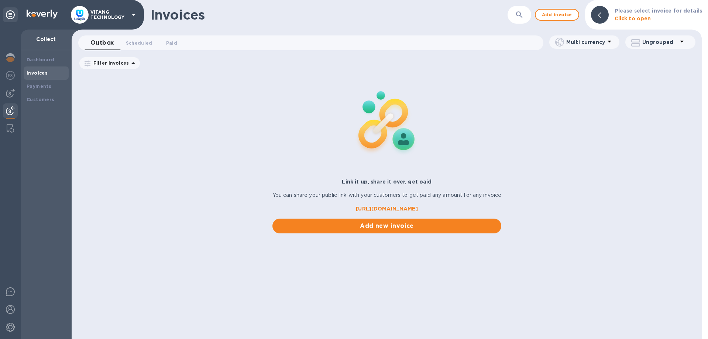 The height and width of the screenshot is (339, 708). I want to click on img: Logo, so click(42, 14).